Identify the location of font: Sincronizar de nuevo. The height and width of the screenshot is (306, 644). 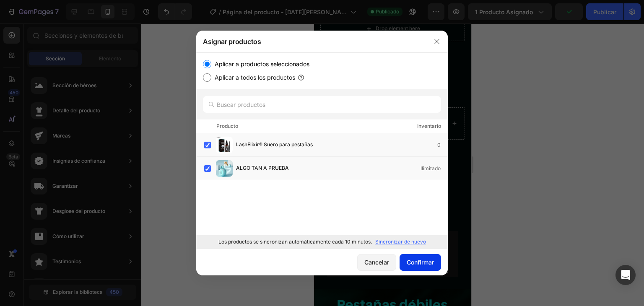
(400, 241).